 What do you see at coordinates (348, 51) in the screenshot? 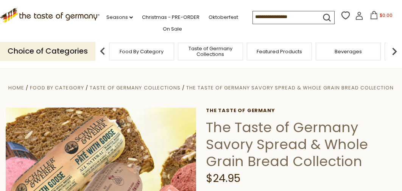
I see `span: Beverages` at bounding box center [348, 51].